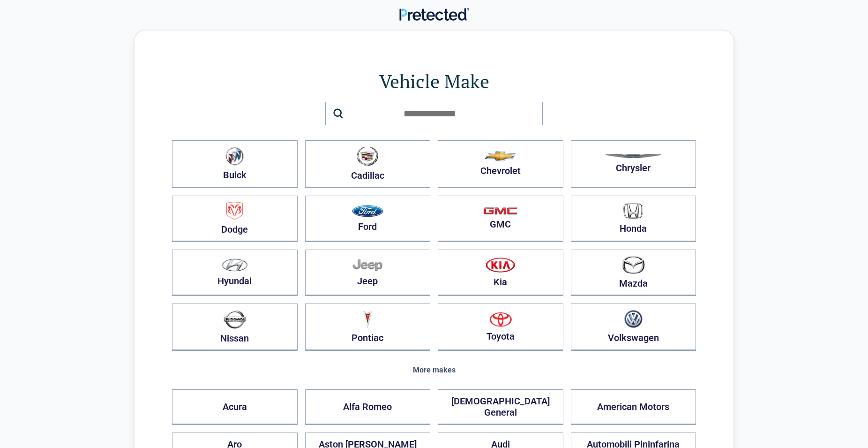 The image size is (868, 448). I want to click on button: Jeep, so click(368, 273).